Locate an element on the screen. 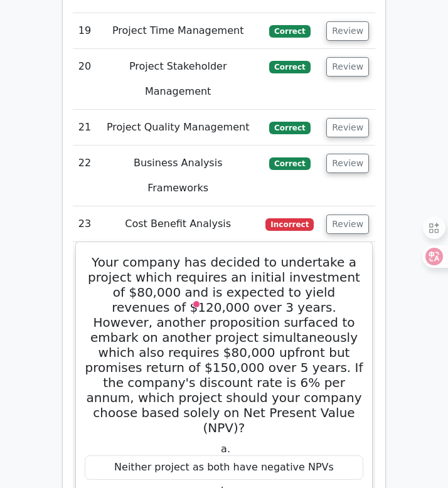 Image resolution: width=448 pixels, height=488 pixels. td: 20 is located at coordinates (85, 79).